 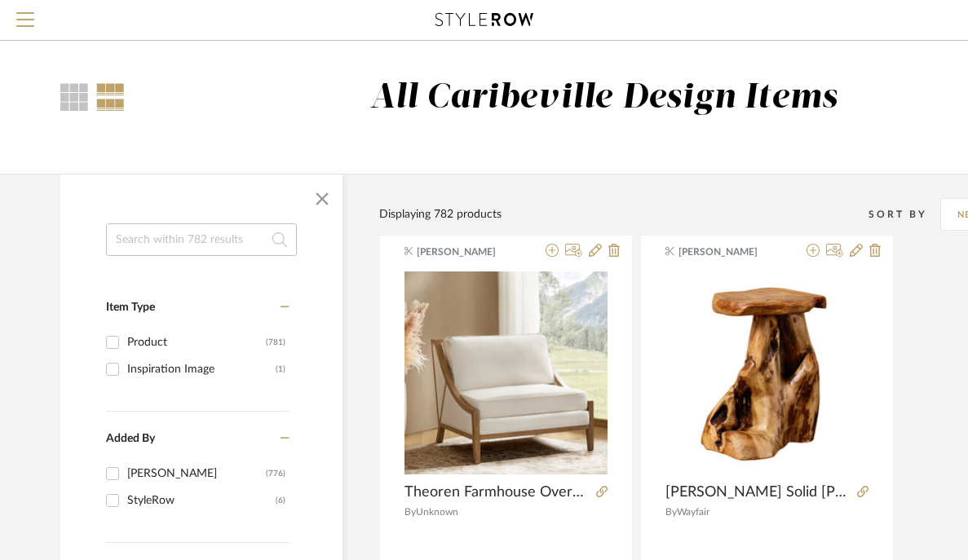 I want to click on div: StyleRow, so click(x=201, y=501).